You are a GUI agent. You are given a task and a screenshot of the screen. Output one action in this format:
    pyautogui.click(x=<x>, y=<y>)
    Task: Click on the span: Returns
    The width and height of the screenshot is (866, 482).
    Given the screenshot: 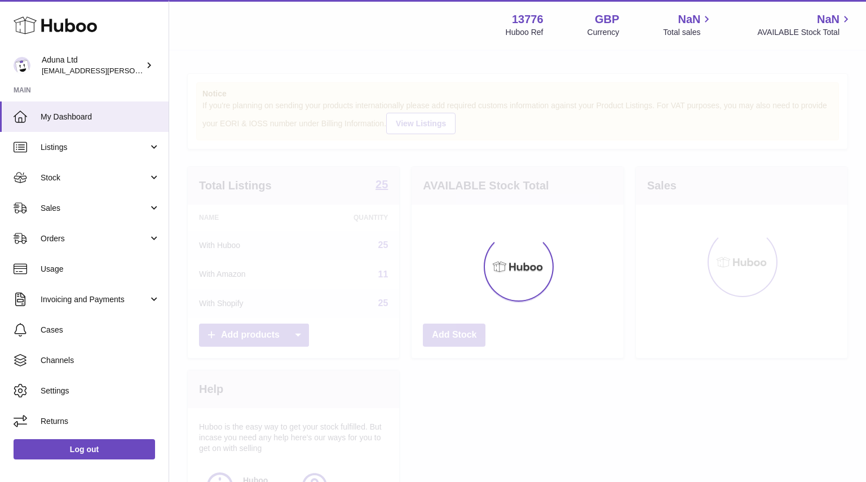 What is the action you would take?
    pyautogui.click(x=100, y=421)
    